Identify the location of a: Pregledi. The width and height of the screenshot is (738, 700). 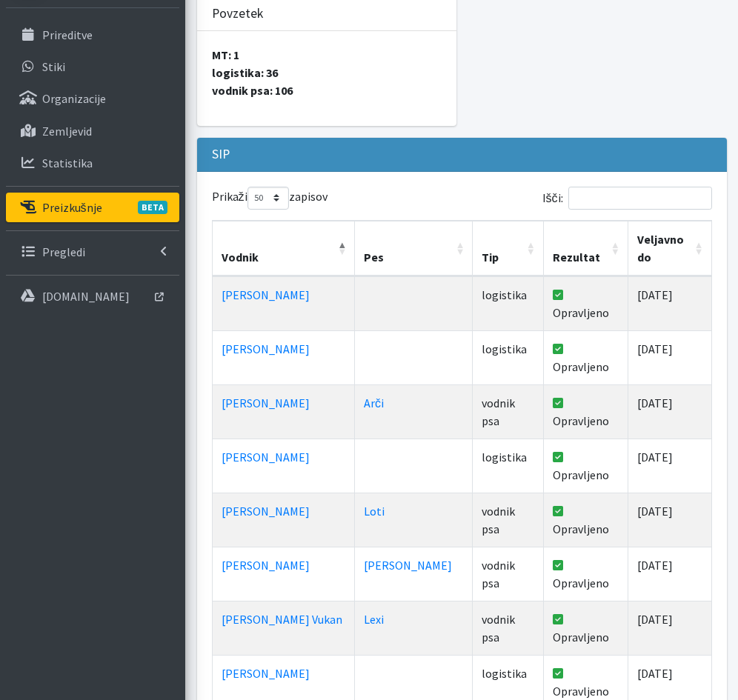
(93, 252).